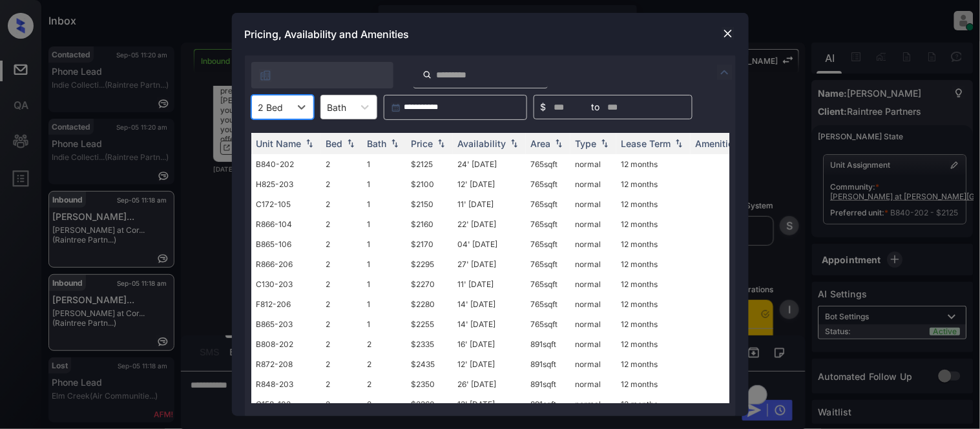 The image size is (980, 429). Describe the element at coordinates (286, 384) in the screenshot. I see `td: R848-203` at that location.